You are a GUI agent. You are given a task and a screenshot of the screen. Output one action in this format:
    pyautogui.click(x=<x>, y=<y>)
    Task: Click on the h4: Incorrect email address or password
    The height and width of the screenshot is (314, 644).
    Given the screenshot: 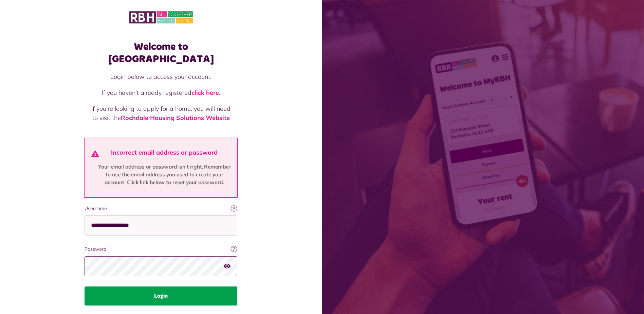 What is the action you would take?
    pyautogui.click(x=165, y=153)
    